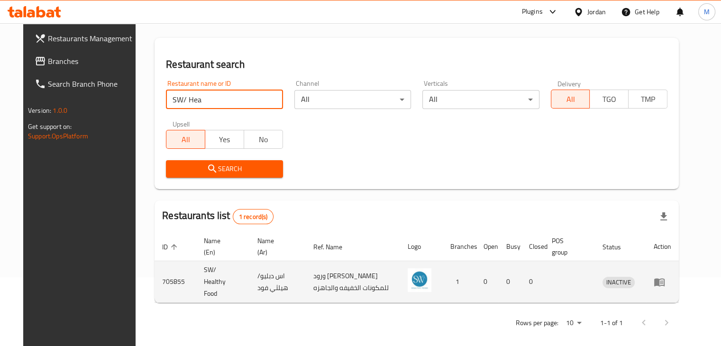 This screenshot has height=346, width=721. Describe the element at coordinates (663, 247) in the screenshot. I see `th: Action` at that location.